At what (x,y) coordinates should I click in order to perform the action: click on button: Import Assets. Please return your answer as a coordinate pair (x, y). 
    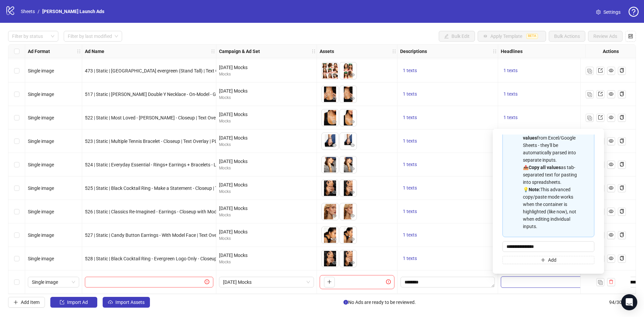
    Looking at the image, I should click on (126, 302).